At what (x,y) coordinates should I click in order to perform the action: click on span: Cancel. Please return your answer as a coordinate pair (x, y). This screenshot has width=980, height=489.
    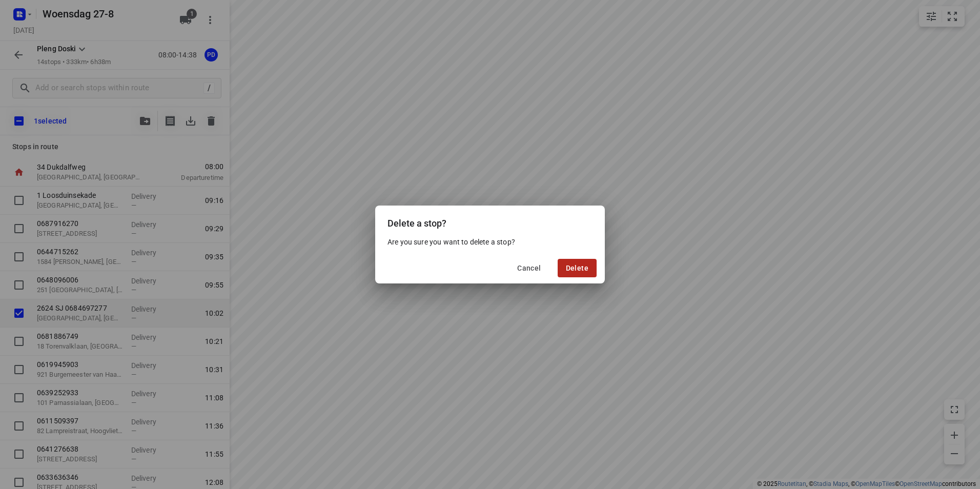
    Looking at the image, I should click on (529, 268).